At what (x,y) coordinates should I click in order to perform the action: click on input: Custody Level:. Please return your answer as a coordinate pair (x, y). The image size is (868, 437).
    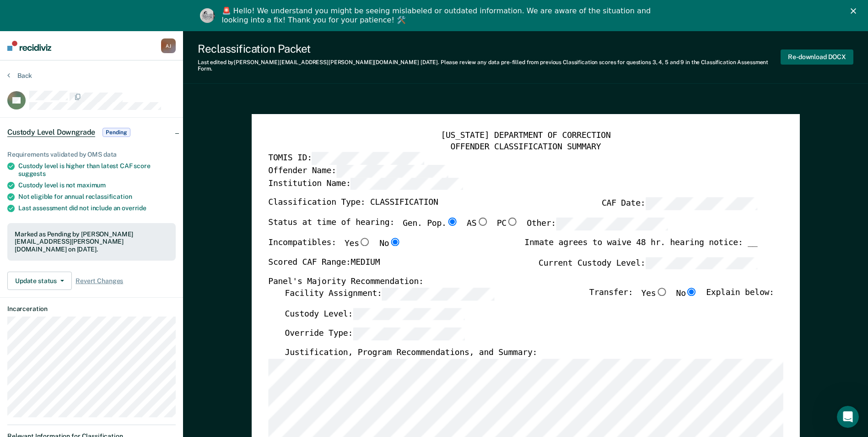
    Looking at the image, I should click on (409, 314).